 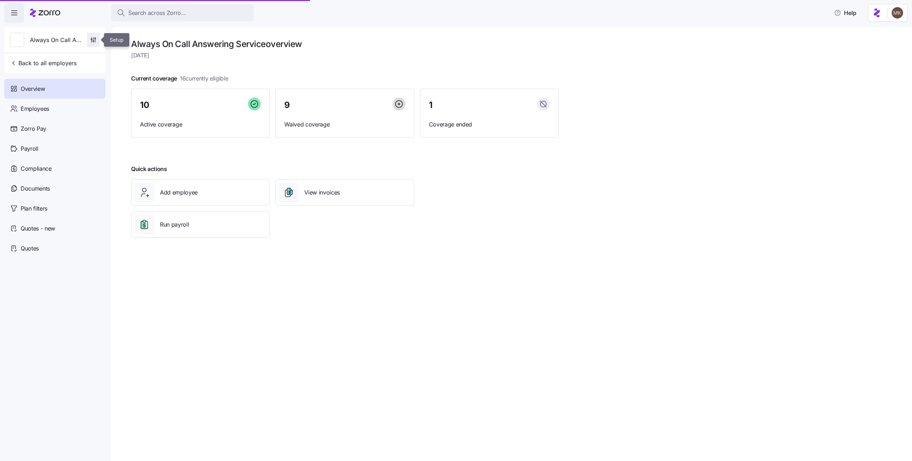 I want to click on span: Search across Zorro..., so click(x=157, y=13).